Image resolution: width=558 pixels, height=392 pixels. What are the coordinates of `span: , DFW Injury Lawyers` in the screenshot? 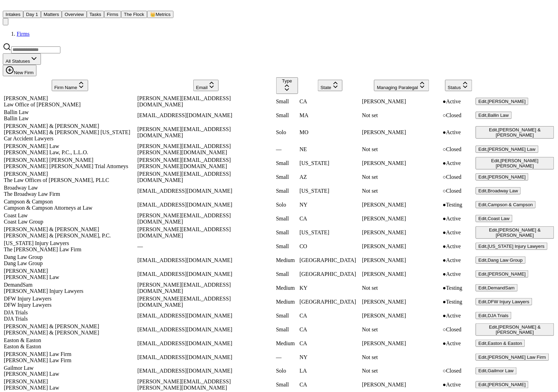 It's located at (508, 301).